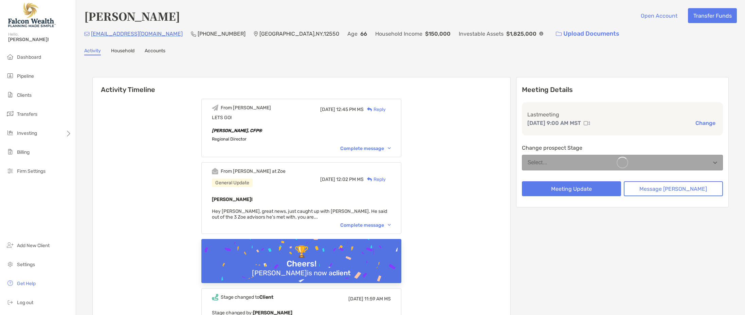 Image resolution: width=745 pixels, height=315 pixels. I want to click on a: Accounts, so click(155, 52).